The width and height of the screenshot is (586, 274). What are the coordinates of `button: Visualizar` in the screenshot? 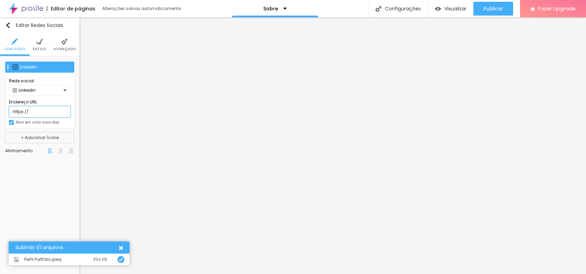 It's located at (451, 9).